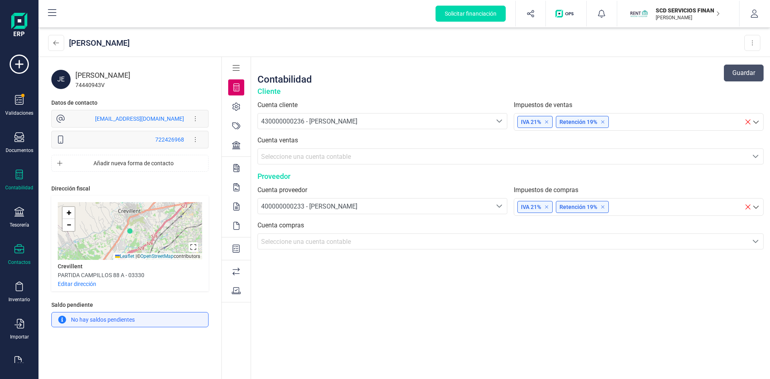 The image size is (770, 379). What do you see at coordinates (158, 256) in the screenshot?
I see `div: © contributors` at bounding box center [158, 256].